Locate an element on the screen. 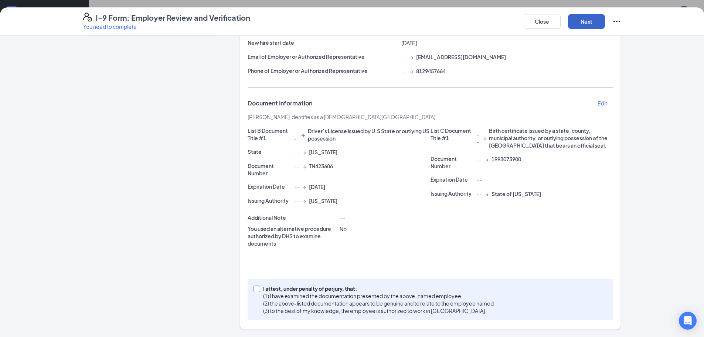 The height and width of the screenshot is (337, 704). p: (1) I have examined the documentation presented by the above-named employee is located at coordinates (379, 296).